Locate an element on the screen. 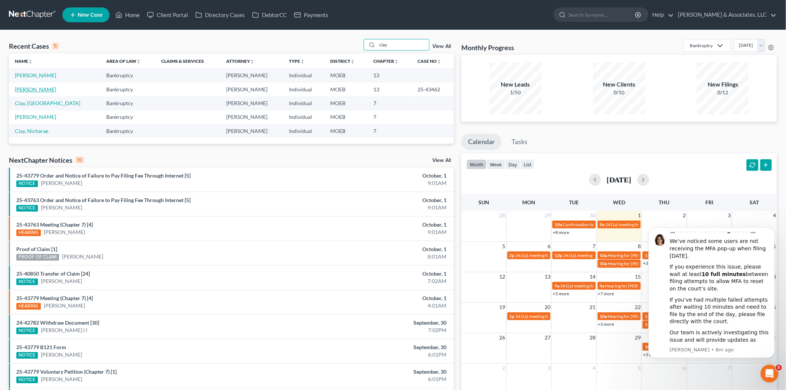 This screenshot has height=390, width=786. div: 6:01PM is located at coordinates (377, 355).